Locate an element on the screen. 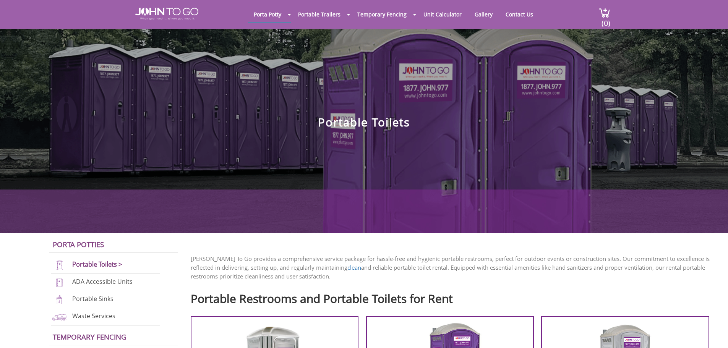  a: Porta Potties is located at coordinates (78, 244).